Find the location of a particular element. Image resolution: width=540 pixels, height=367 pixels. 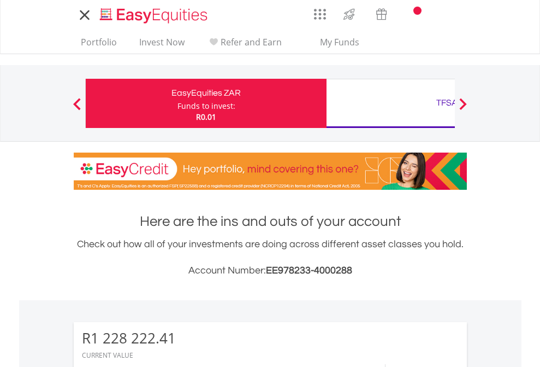

a: AppsGrid is located at coordinates (320, 11).